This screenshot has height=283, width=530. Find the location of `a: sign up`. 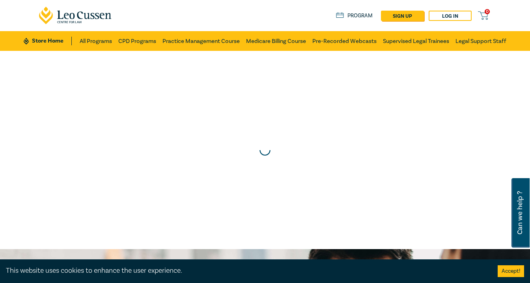

a: sign up is located at coordinates (402, 16).